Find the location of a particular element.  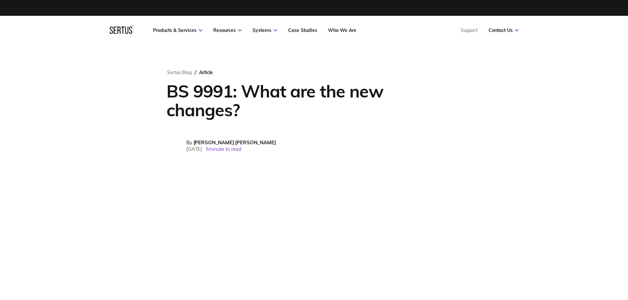

a: Sertus Blog is located at coordinates (179, 73).